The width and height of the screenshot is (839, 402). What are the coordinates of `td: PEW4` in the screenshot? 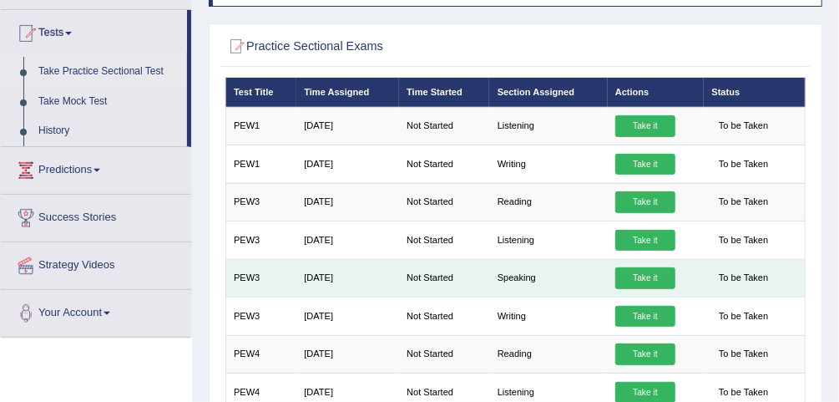 It's located at (260, 353).